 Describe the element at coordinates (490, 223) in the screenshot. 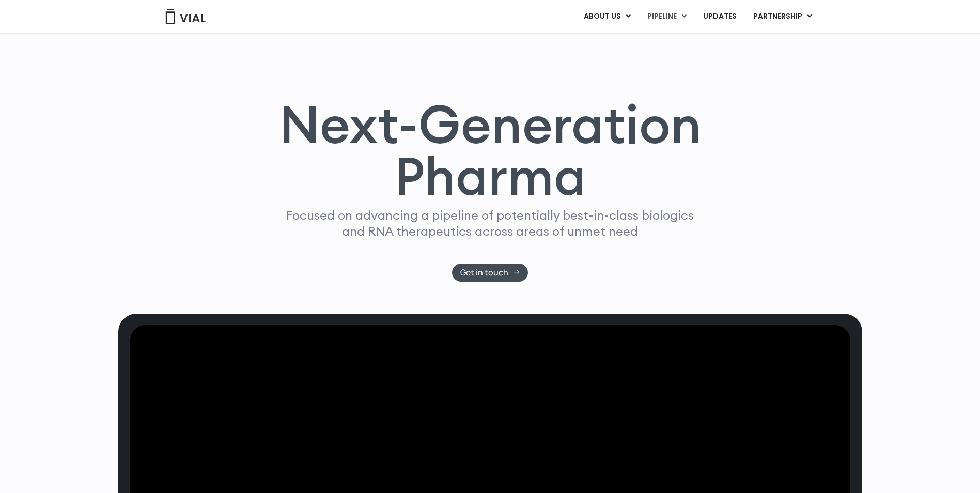

I see `p: Focused on advancing a pipeline of potentially best-in-class biologics and RNA therapeutics acros...` at that location.